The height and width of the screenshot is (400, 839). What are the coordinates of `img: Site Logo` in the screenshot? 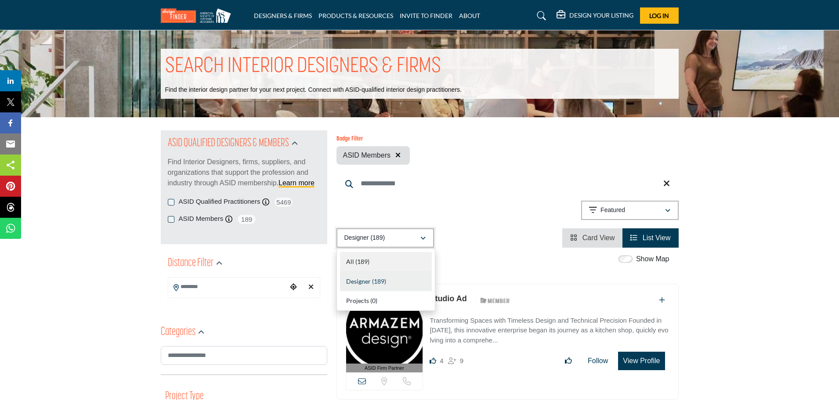 It's located at (198, 15).